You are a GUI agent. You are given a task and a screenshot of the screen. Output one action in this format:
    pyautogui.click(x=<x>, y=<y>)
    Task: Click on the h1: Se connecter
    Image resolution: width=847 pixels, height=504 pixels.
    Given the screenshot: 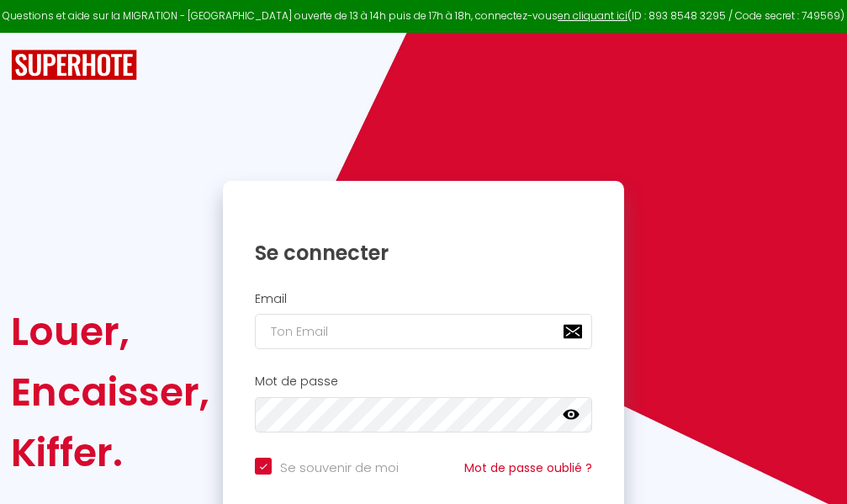 What is the action you would take?
    pyautogui.click(x=423, y=252)
    